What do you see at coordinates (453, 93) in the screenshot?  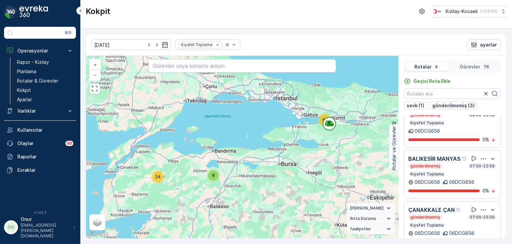 I see `input: Rotaları Ara` at bounding box center [453, 93].